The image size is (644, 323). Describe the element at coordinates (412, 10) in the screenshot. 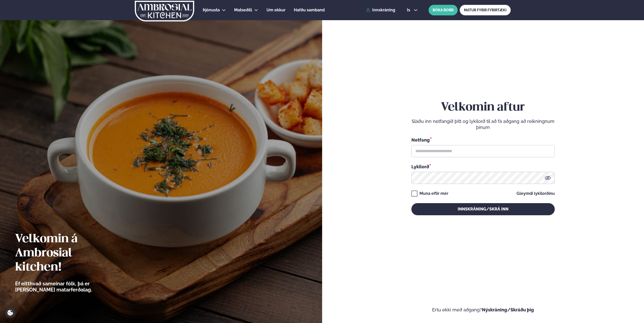

I see `button: is` at that location.